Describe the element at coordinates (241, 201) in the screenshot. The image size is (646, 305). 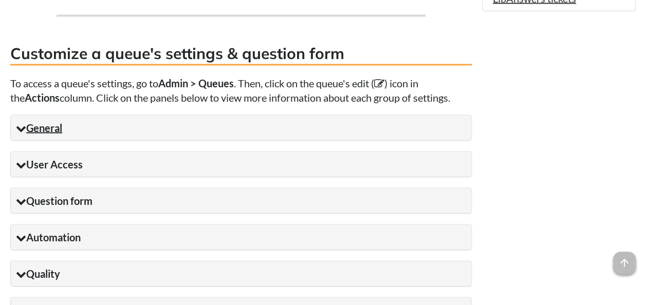
I see `summary: Question form` at that location.